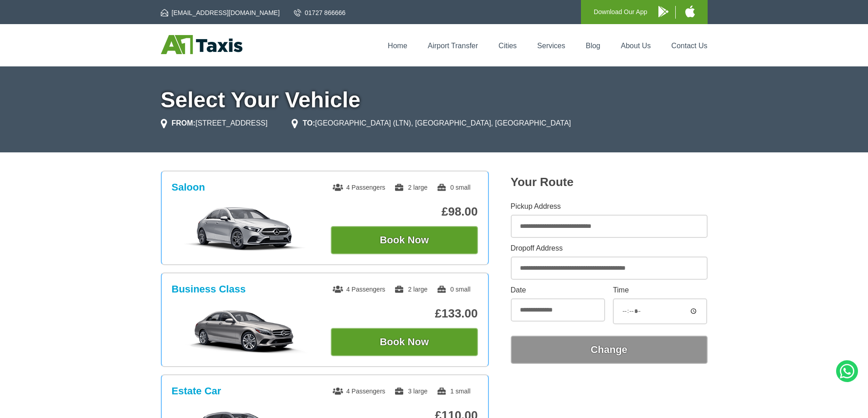 Image resolution: width=868 pixels, height=418 pixels. Describe the element at coordinates (410, 392) in the screenshot. I see `span: 3 large` at that location.